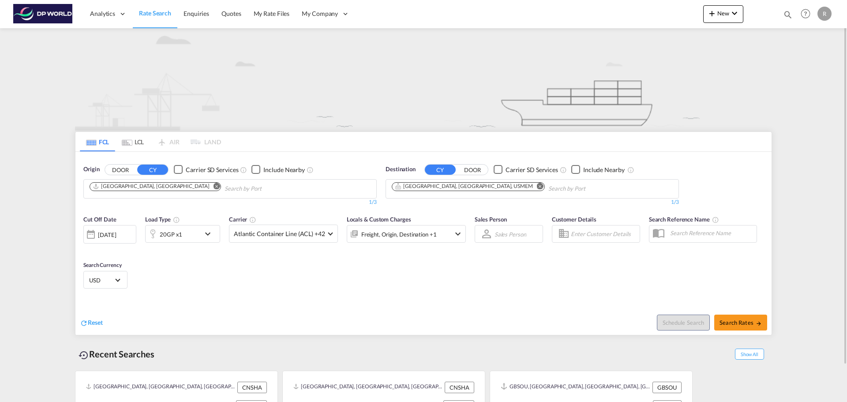 The width and height of the screenshot is (847, 402). I want to click on div: R, so click(824, 14).